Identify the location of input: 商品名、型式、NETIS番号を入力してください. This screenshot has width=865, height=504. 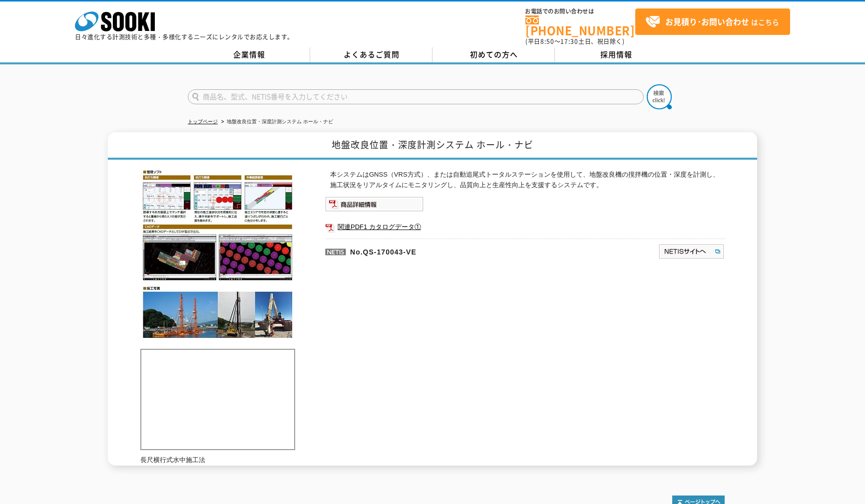
(415, 97).